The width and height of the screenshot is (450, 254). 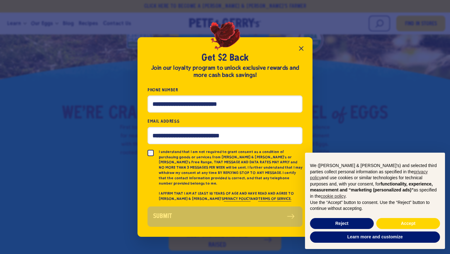 What do you see at coordinates (225, 72) in the screenshot?
I see `div: Join our loyalty program to unlock exclusive rewards and more cash back savings!` at bounding box center [225, 72].